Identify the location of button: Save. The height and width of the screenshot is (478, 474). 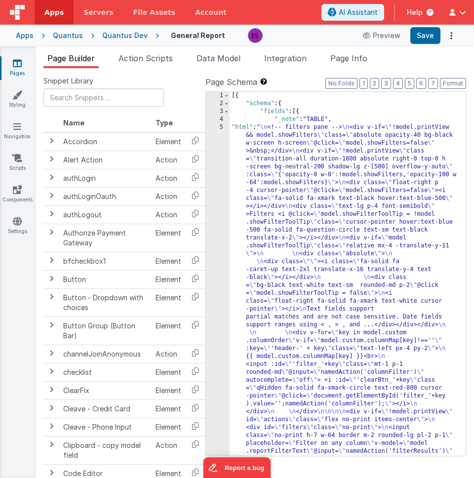
(425, 36).